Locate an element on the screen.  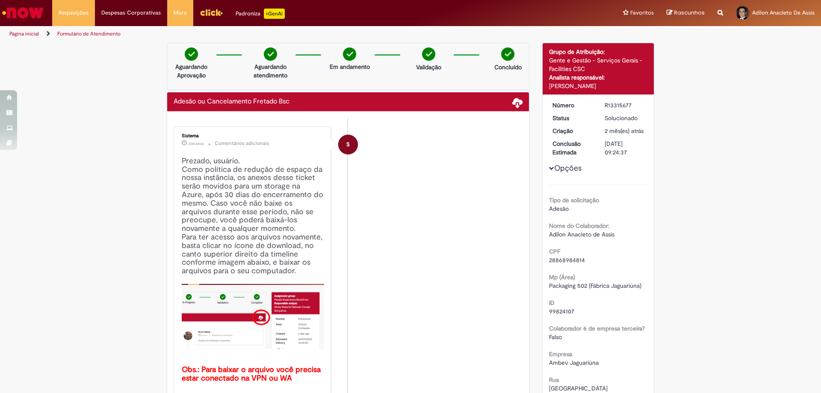
img: click_logo_yellow_360x200.png is located at coordinates (211, 12).